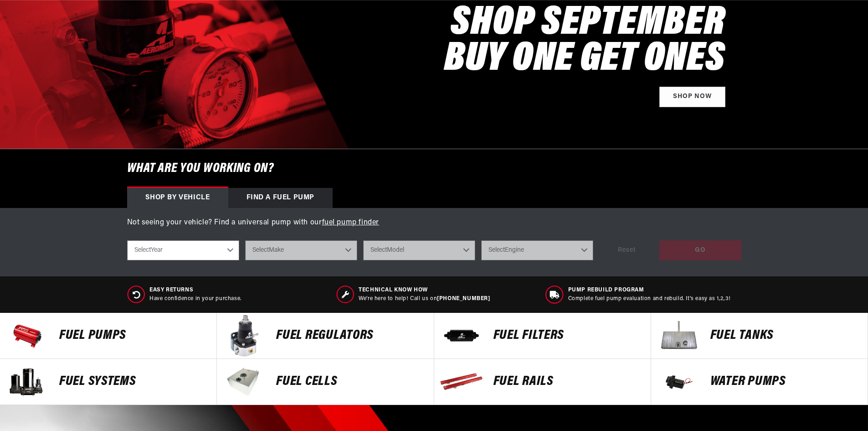 The width and height of the screenshot is (868, 431). I want to click on a: Water Pumps Water Pumps, so click(760, 382).